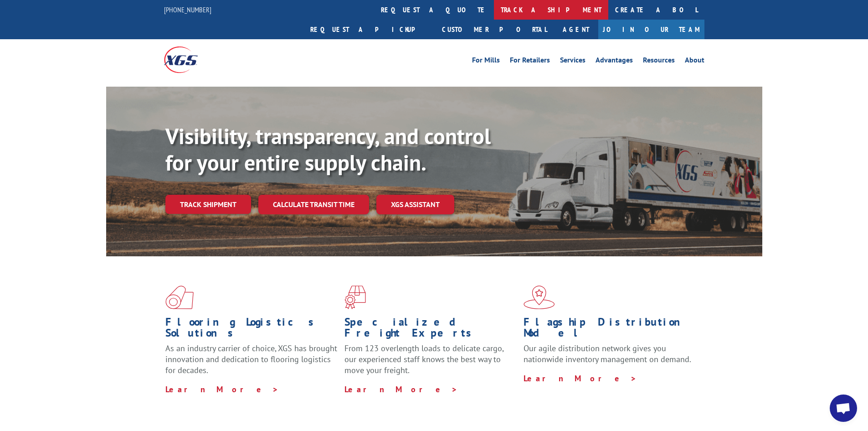  Describe the element at coordinates (659, 62) in the screenshot. I see `a: Resources` at that location.